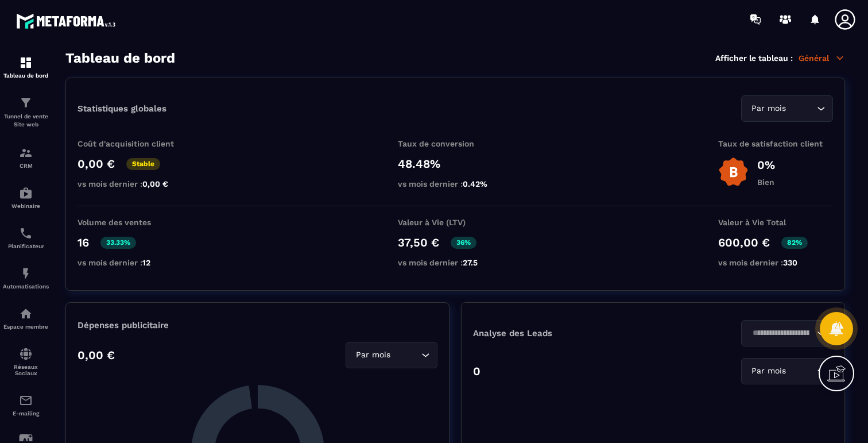 This screenshot has height=443, width=868. What do you see at coordinates (477, 371) in the screenshot?
I see `p: 0` at bounding box center [477, 371].